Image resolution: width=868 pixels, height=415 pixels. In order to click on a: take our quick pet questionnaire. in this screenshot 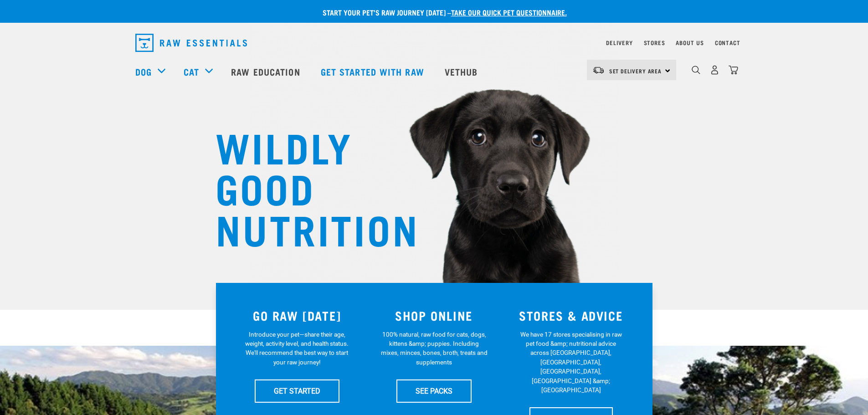, I will do `click(509, 12)`.